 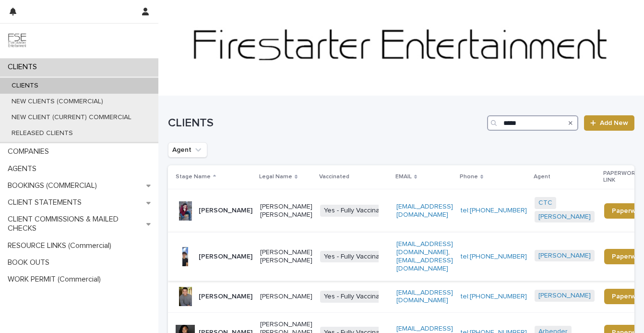 I want to click on p: Vaccinated, so click(x=334, y=177).